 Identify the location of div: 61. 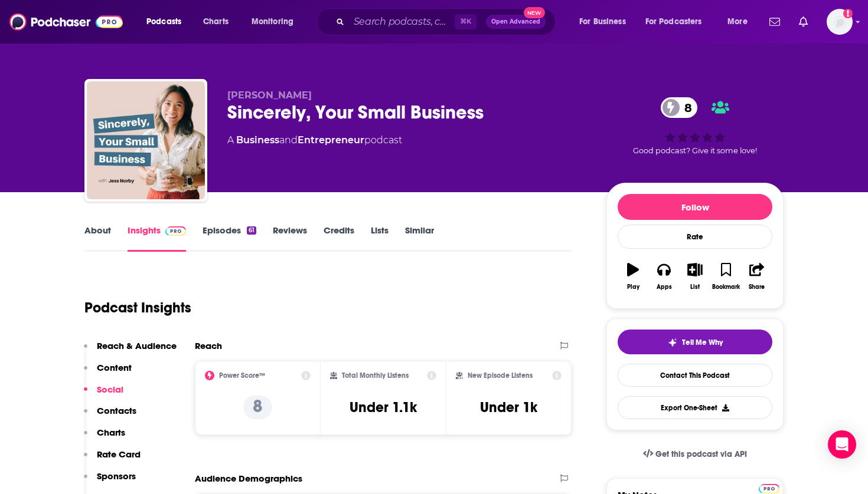
(252, 230).